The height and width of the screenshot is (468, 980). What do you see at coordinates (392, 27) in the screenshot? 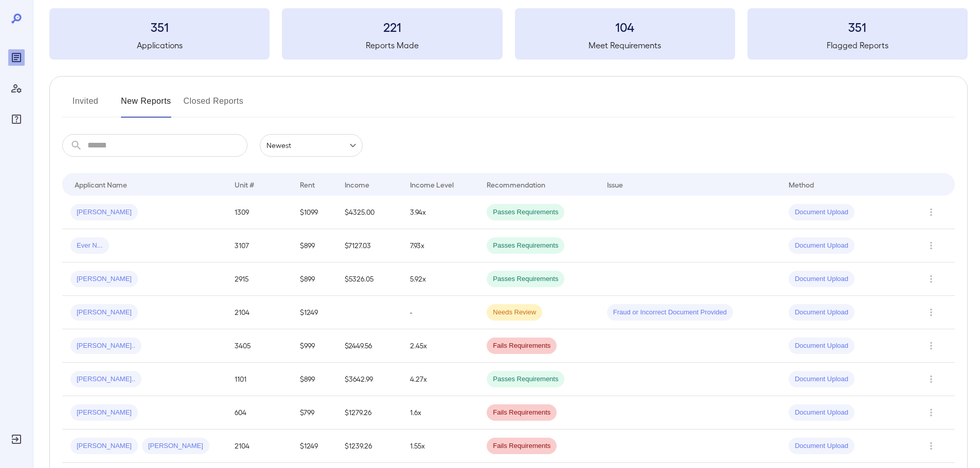
I see `h3: 221` at bounding box center [392, 27].